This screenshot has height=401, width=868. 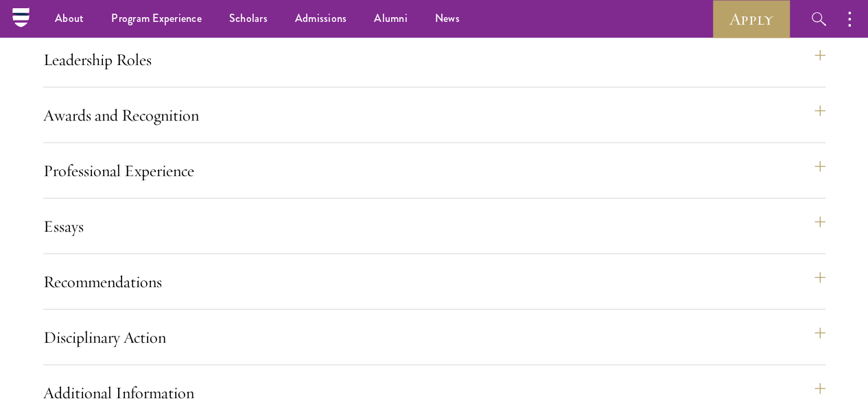 What do you see at coordinates (434, 337) in the screenshot?
I see `button: Disciplinary Action` at bounding box center [434, 337].